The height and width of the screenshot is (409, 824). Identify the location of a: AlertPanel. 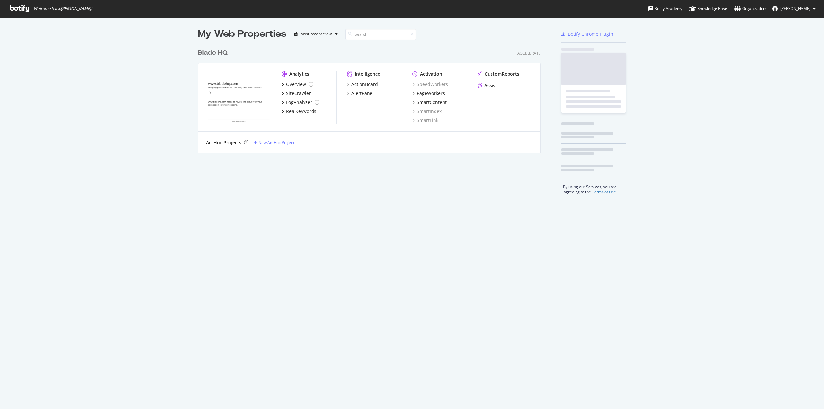
(360, 93).